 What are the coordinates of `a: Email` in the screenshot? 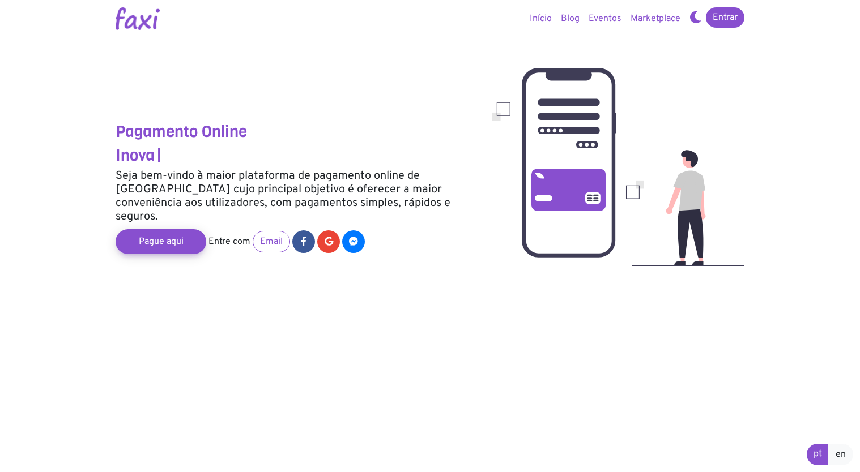 It's located at (271, 242).